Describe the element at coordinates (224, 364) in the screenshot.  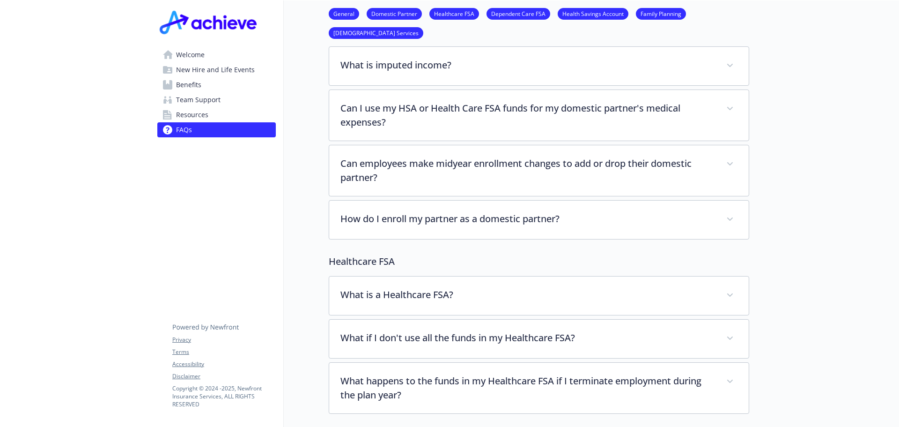
I see `a: Accessibility` at that location.